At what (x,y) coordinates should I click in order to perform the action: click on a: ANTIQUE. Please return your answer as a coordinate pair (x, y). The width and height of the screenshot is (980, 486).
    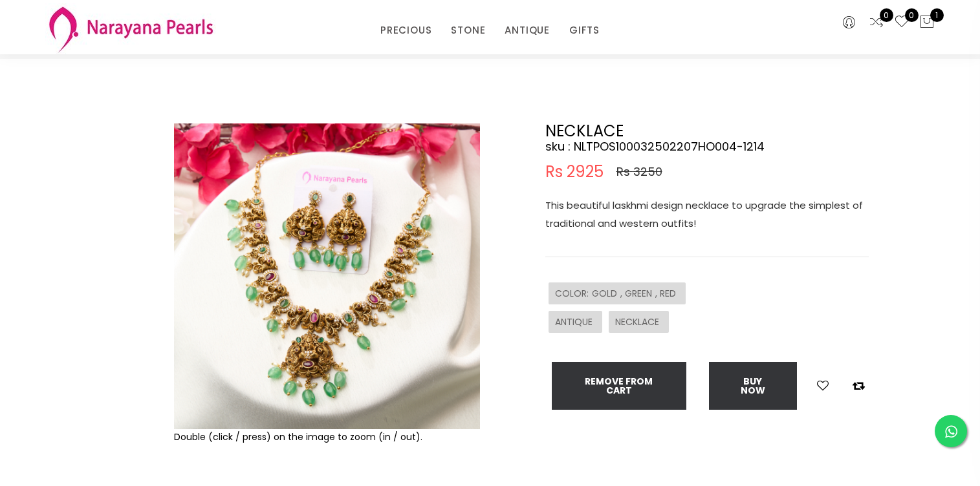
    Looking at the image, I should click on (527, 31).